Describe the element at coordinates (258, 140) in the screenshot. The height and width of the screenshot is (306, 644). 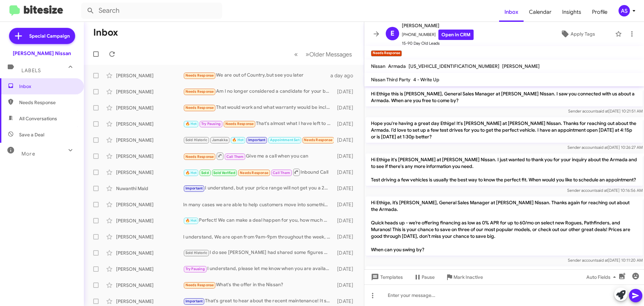
I see `div: Yes sir My grandson needs a car and my co worker` at that location.